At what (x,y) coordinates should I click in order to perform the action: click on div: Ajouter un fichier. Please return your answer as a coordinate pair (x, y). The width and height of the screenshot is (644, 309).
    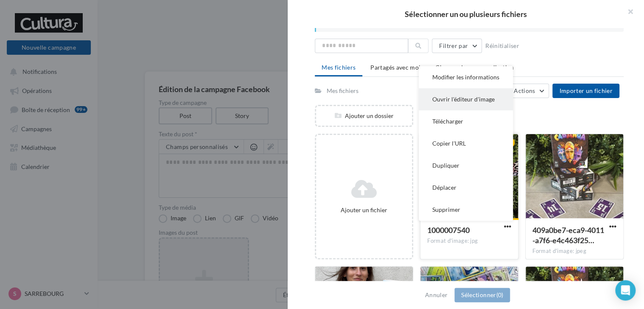
    Looking at the image, I should click on (364, 210).